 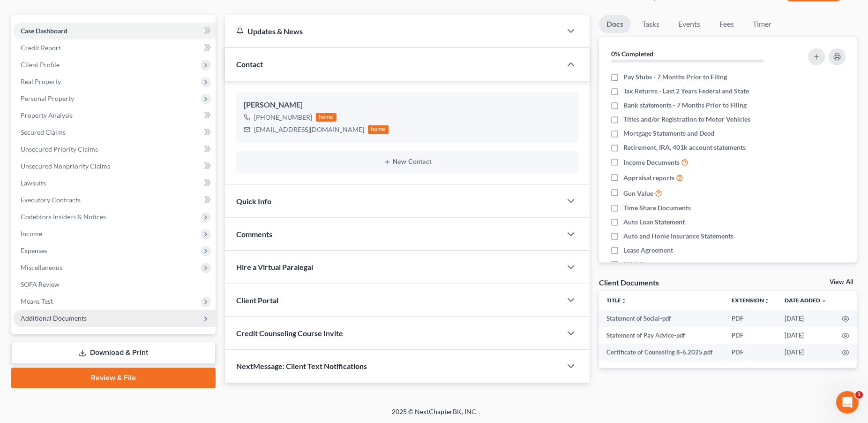 What do you see at coordinates (47, 115) in the screenshot?
I see `span: Property Analysis` at bounding box center [47, 115].